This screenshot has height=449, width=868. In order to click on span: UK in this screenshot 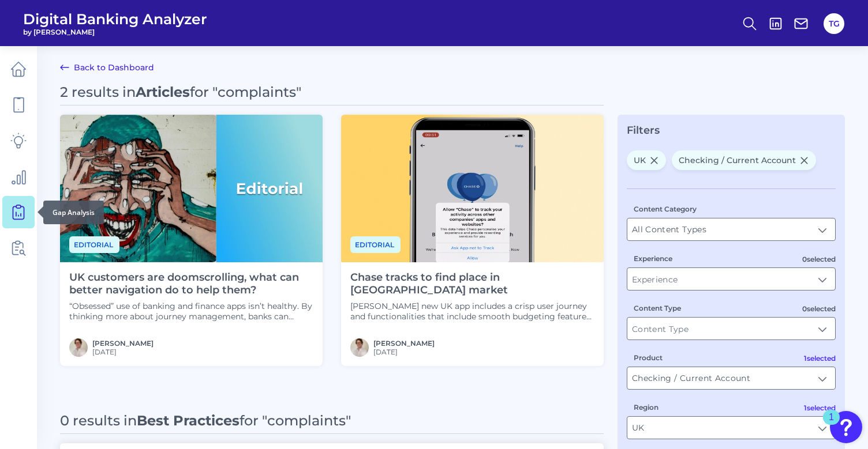, I will do `click(646, 160)`.